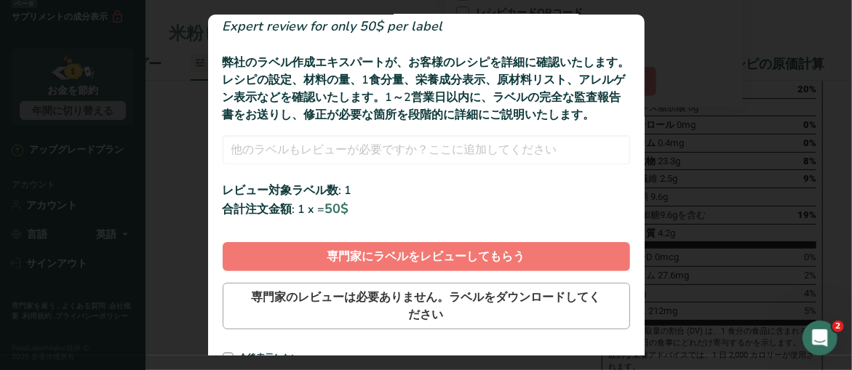 The width and height of the screenshot is (852, 370). What do you see at coordinates (287, 191) in the screenshot?
I see `font: レビュー対象ラベル数: 1` at bounding box center [287, 191].